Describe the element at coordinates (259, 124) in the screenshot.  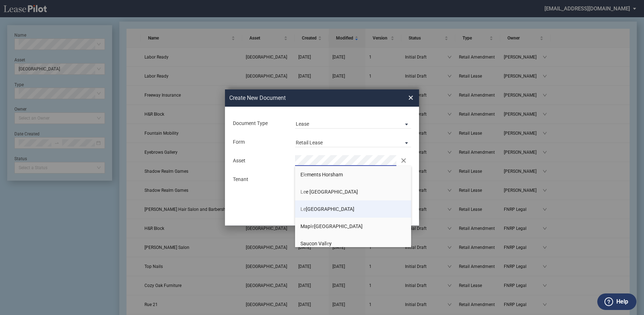
I see `div: Document Type` at that location.